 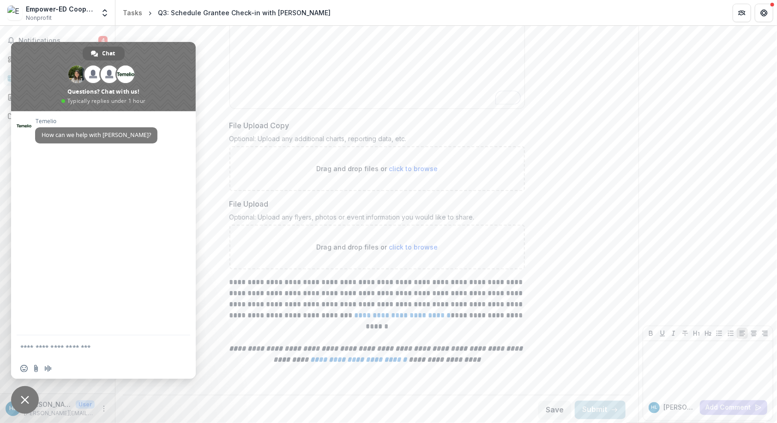 I want to click on button: Align Left, so click(x=742, y=334).